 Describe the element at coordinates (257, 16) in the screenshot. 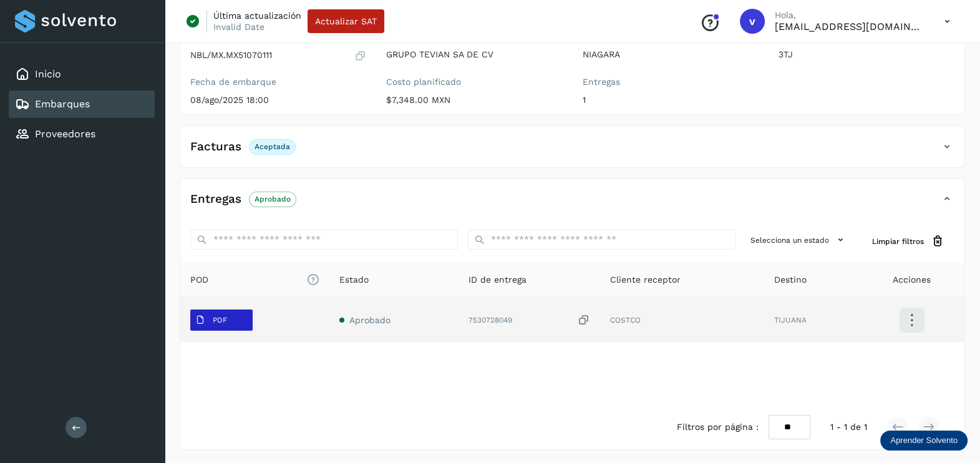

I see `p: Última actualización` at that location.